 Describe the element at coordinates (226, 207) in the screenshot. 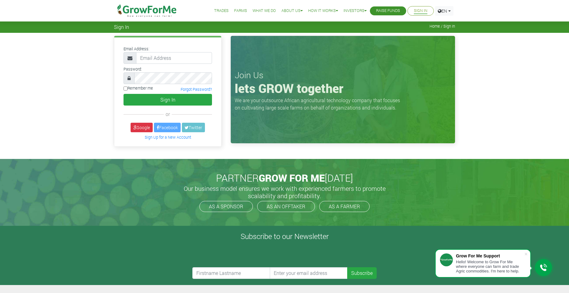

I see `a: AS A SPONSOR` at that location.